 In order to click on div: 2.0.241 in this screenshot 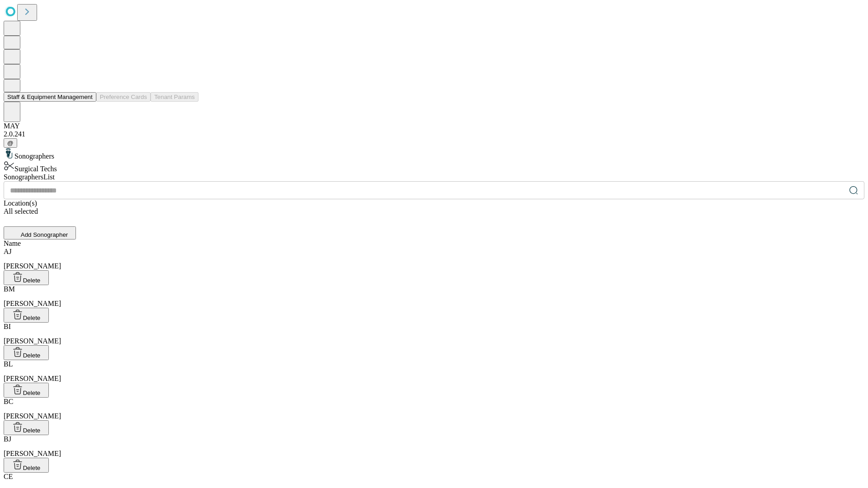, I will do `click(434, 134)`.